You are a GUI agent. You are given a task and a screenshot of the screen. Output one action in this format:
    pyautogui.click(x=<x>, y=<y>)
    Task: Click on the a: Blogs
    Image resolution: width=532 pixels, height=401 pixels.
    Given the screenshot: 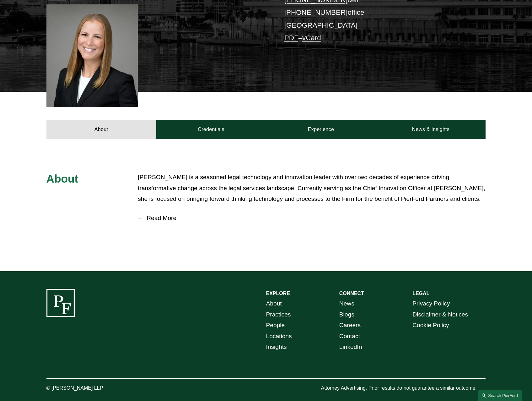 What is the action you would take?
    pyautogui.click(x=346, y=314)
    